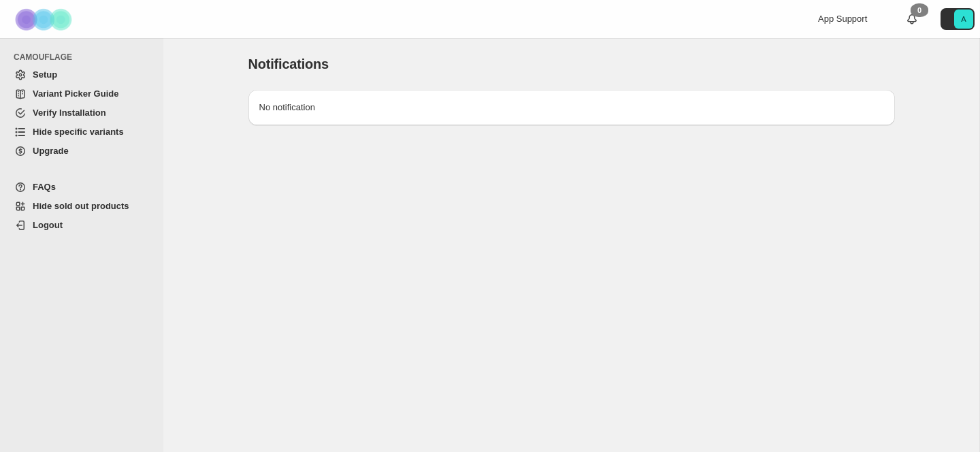 Image resolution: width=980 pixels, height=452 pixels. Describe the element at coordinates (912, 19) in the screenshot. I see `a: 0` at that location.